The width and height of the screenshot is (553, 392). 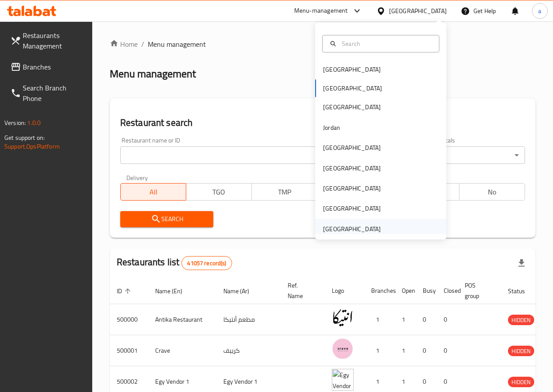 I want to click on input: Search, so click(x=386, y=44).